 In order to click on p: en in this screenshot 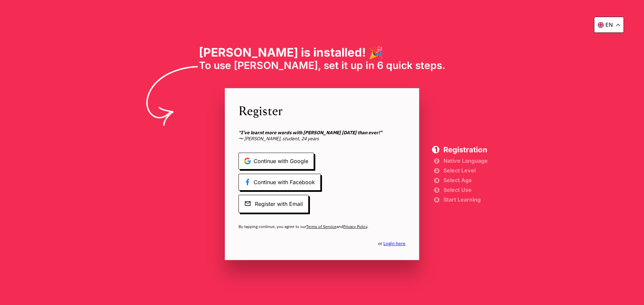, I will do `click(609, 25)`.